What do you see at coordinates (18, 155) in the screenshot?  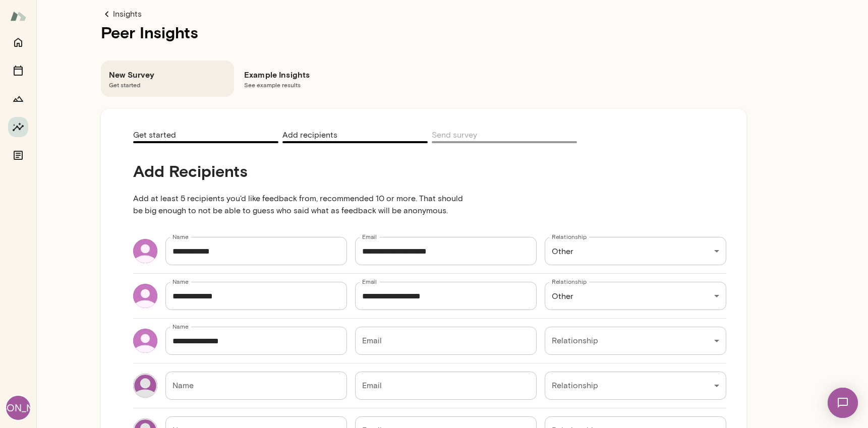 I see `button: Documents` at bounding box center [18, 155].